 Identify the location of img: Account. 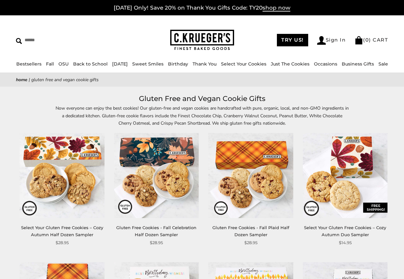
(321, 40).